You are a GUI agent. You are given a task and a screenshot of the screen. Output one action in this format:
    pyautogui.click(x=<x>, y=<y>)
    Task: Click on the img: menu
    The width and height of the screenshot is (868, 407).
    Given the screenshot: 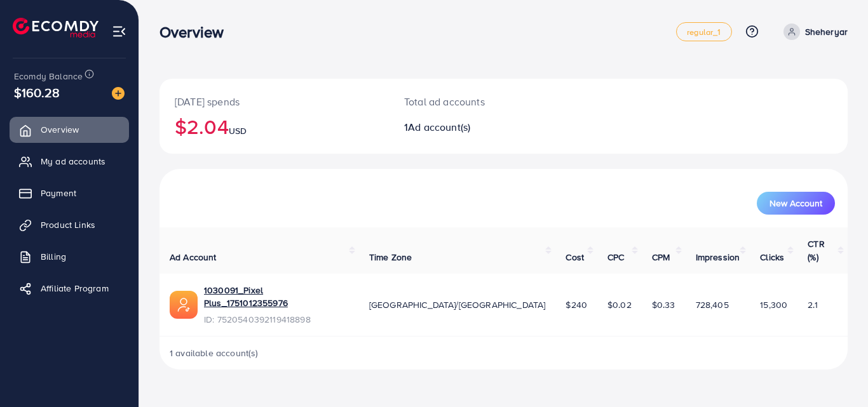 What is the action you would take?
    pyautogui.click(x=119, y=31)
    